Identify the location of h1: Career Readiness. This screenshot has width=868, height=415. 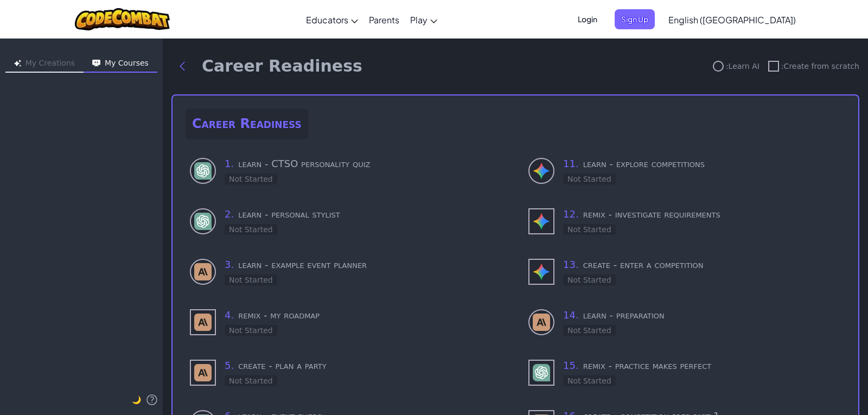
(282, 66).